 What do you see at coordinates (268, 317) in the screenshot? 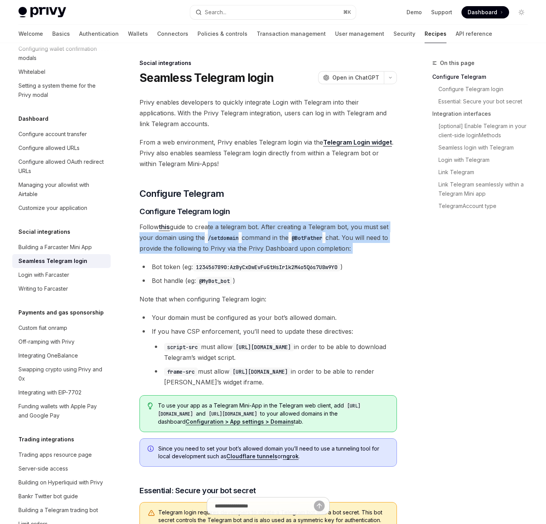
I see `li: Your domain must be configured as your bot’s allowed domain.` at bounding box center [268, 317].